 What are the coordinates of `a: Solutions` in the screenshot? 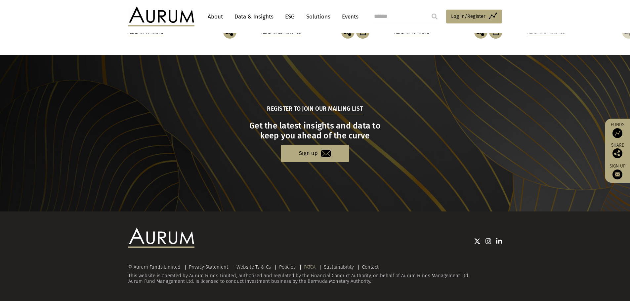 It's located at (318, 17).